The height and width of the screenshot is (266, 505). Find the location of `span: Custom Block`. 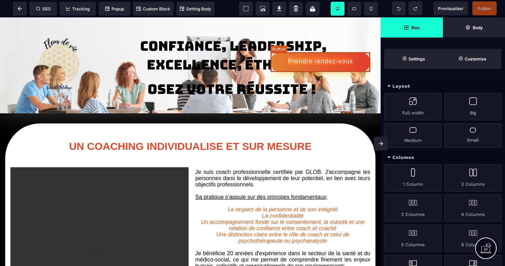

span: Custom Block is located at coordinates (153, 9).